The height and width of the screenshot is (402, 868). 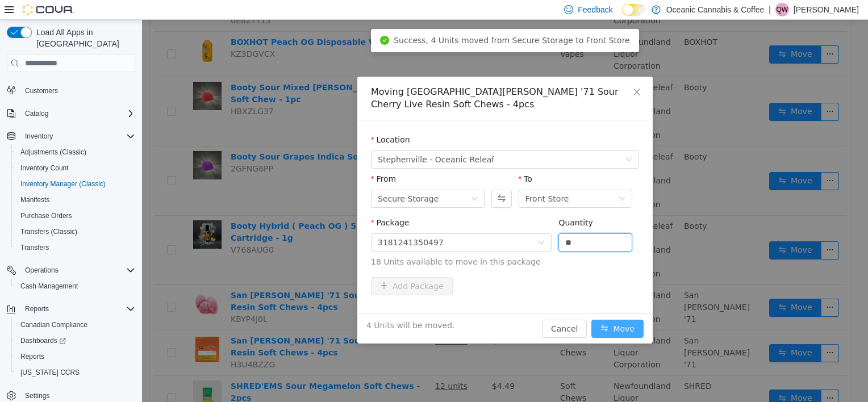 I want to click on a: Purchase Orders, so click(x=46, y=216).